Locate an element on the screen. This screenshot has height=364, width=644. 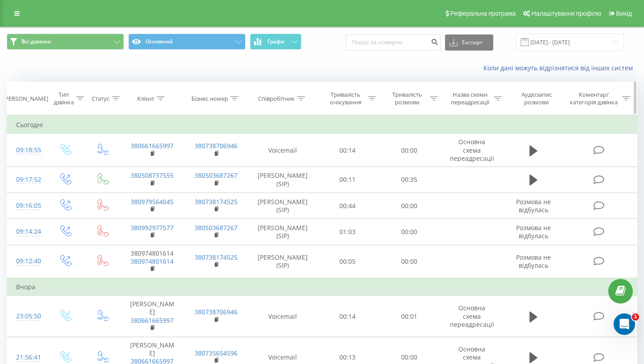
div: Тип дзвінка is located at coordinates (63, 98).